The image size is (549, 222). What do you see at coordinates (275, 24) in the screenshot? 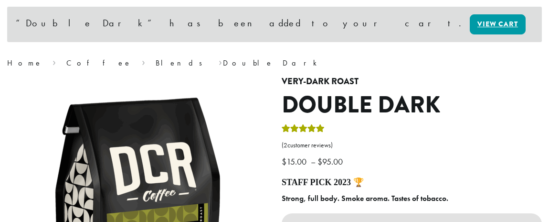
I see `div: “Double Dark” has been added to your cart.` at bounding box center [275, 24].